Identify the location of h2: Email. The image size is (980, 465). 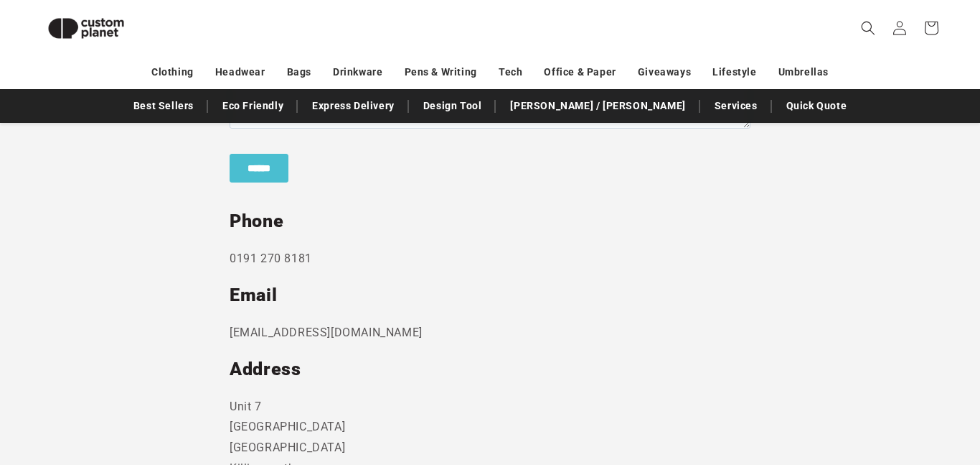
(490, 295).